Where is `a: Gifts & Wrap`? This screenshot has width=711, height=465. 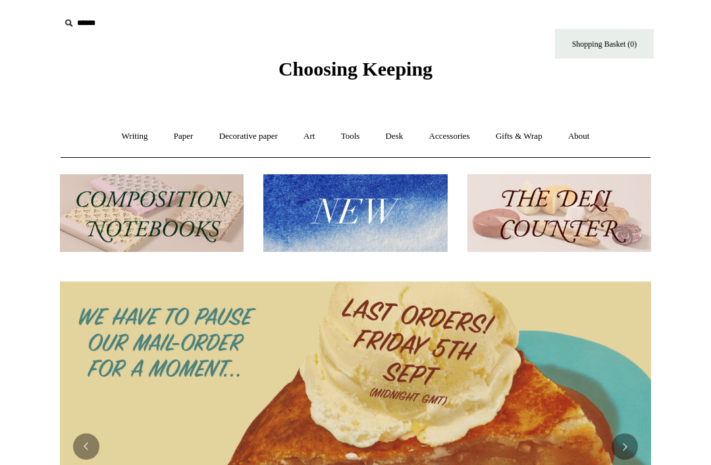 a: Gifts & Wrap is located at coordinates (519, 136).